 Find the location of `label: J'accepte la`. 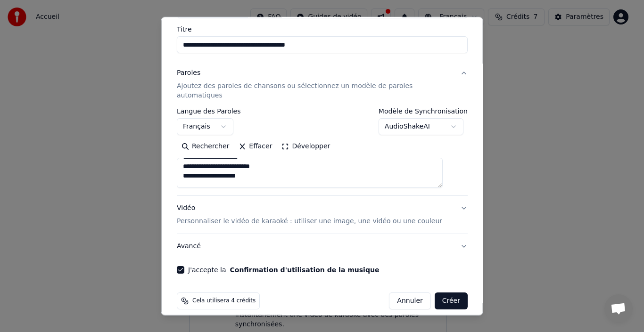

label: J'accepte la is located at coordinates (283, 270).